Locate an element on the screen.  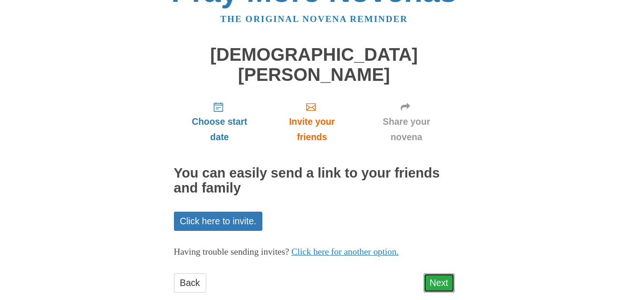
a: Choose start date is located at coordinates (220, 122).